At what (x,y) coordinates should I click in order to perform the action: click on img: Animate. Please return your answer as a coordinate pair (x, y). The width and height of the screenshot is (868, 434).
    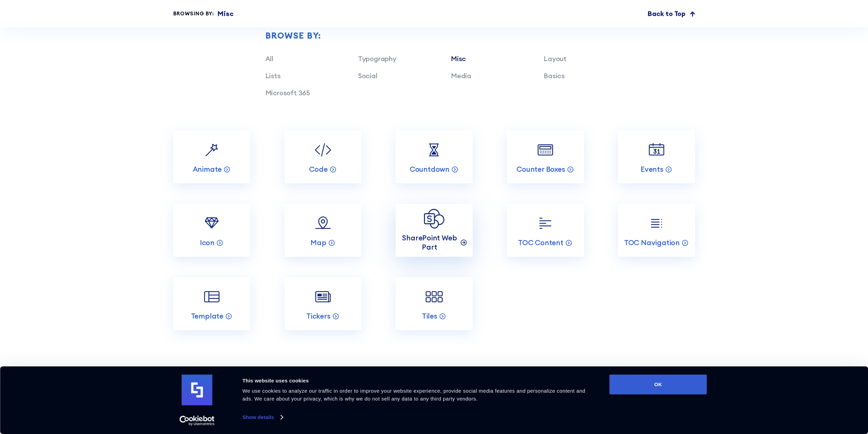
    Looking at the image, I should click on (212, 150).